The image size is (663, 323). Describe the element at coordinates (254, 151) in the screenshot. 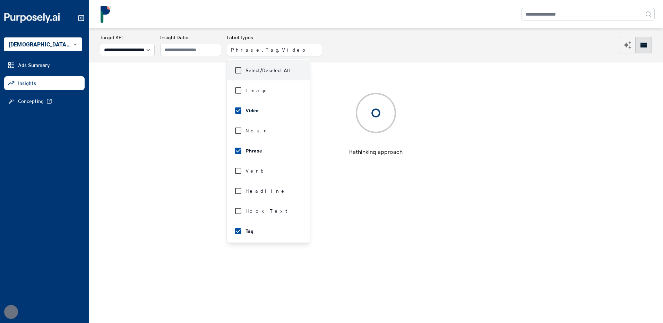

I see `span: Phrase` at that location.